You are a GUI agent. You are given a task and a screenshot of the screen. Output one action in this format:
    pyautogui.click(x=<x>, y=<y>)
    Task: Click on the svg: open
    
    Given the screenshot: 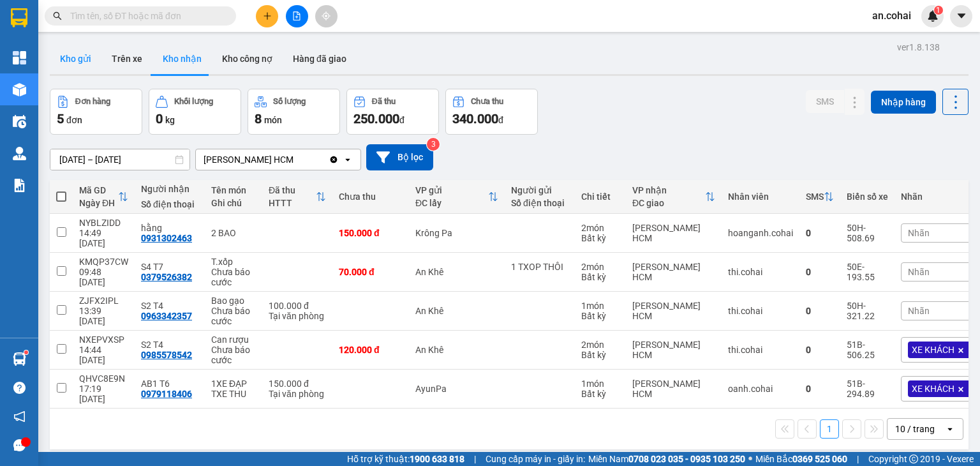 What is the action you would take?
    pyautogui.click(x=348, y=160)
    